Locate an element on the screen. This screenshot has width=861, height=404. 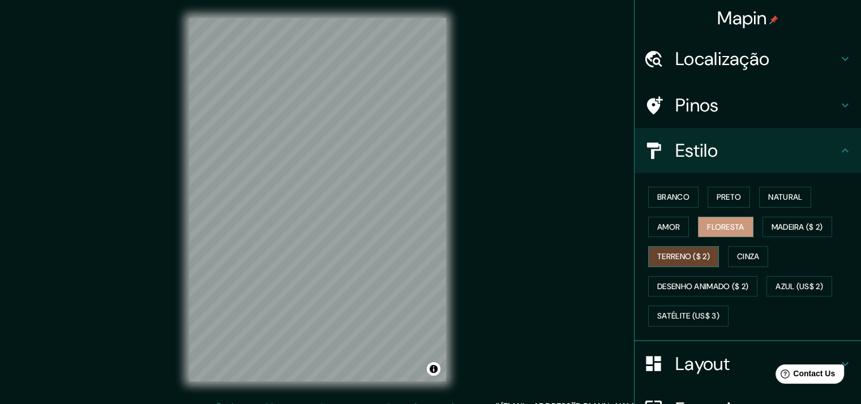
div: Estilo is located at coordinates (748, 151).